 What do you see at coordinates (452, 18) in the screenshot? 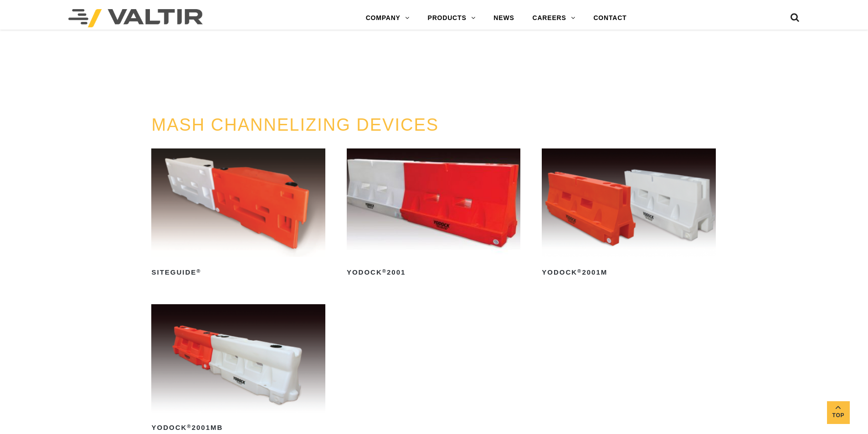
I see `a: PRODUCTS` at bounding box center [452, 18].